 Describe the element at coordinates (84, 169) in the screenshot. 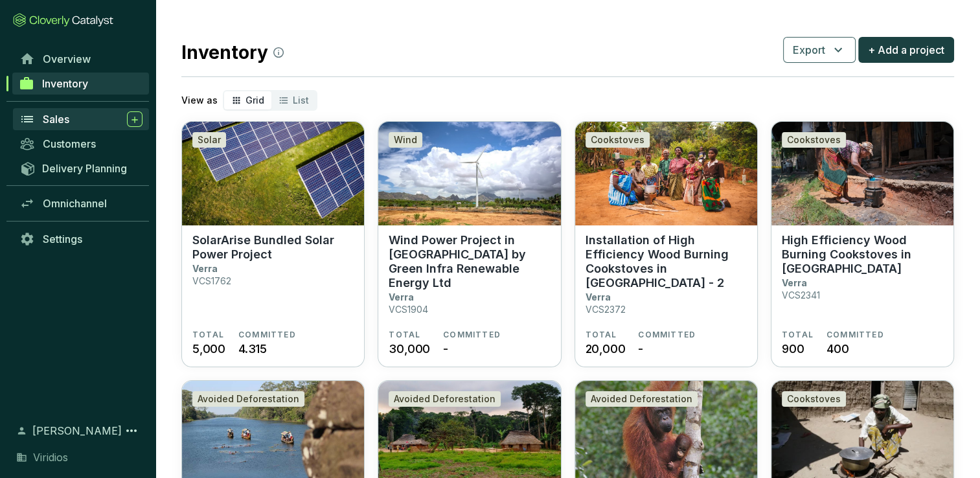

I see `span: Delivery Planning` at that location.